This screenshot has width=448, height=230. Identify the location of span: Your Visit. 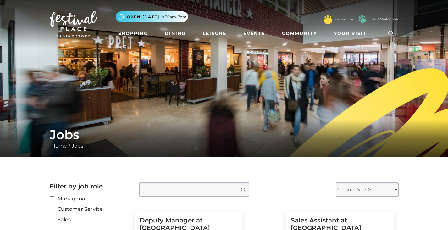
(351, 33).